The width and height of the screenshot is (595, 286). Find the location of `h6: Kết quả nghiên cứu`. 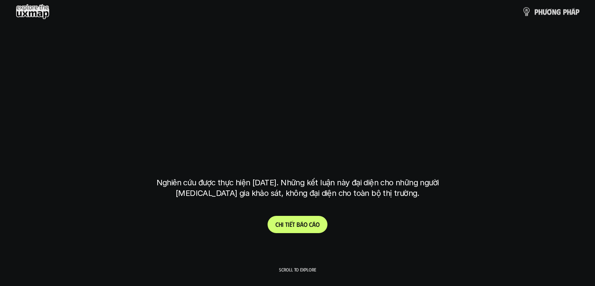

h6: Kết quả nghiên cứu is located at coordinates (300, 59).